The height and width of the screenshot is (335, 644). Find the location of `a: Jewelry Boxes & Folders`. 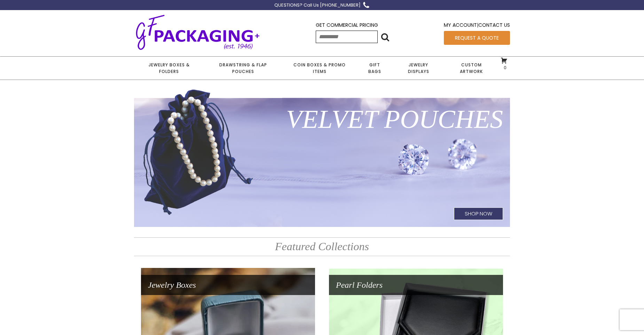

a: Jewelry Boxes & Folders is located at coordinates (168, 68).